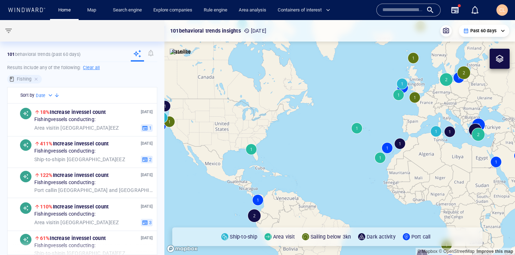 The height and width of the screenshot is (255, 515). I want to click on p: Port call, so click(421, 236).